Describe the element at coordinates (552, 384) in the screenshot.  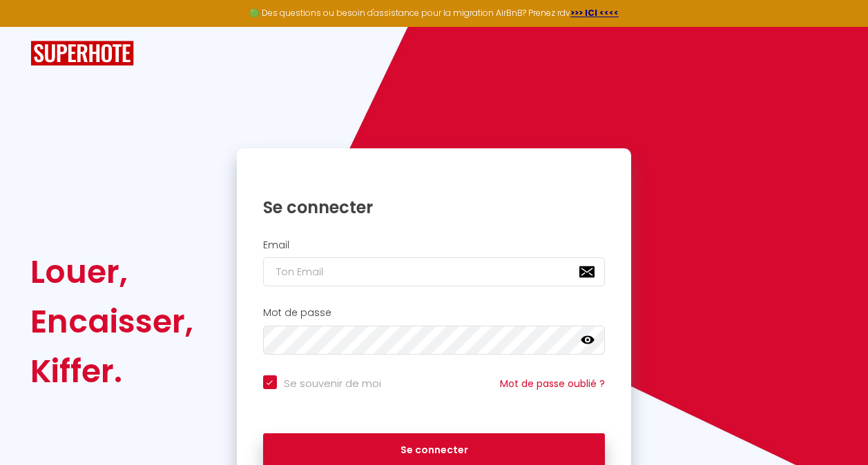
I see `a: Mot de passe oublié ?` at that location.